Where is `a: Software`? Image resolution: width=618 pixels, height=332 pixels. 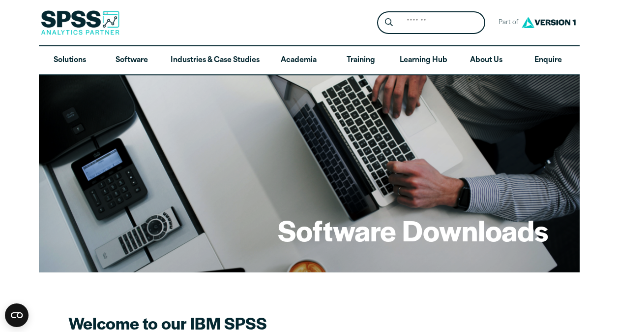
a: Software is located at coordinates (132, 61).